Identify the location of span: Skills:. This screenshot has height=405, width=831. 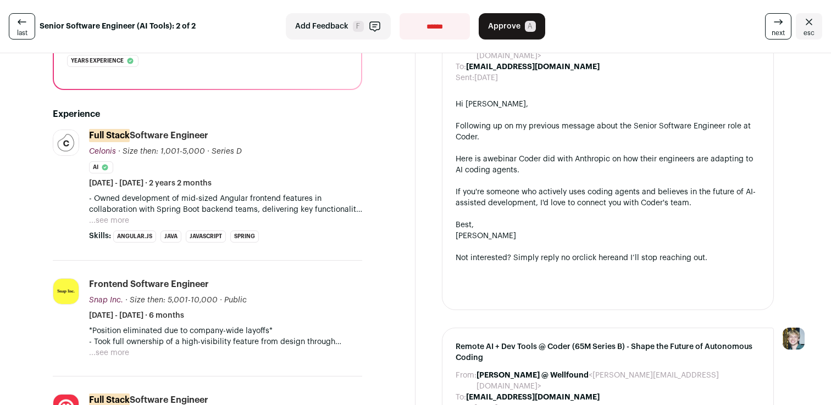
(100, 236).